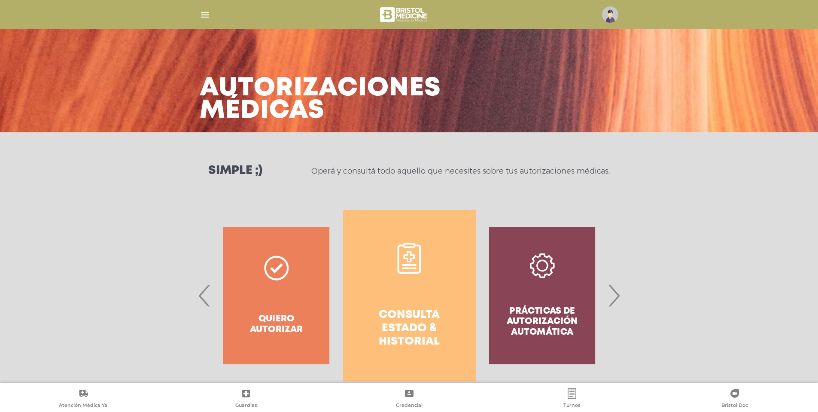 The width and height of the screenshot is (818, 412). What do you see at coordinates (83, 399) in the screenshot?
I see `a: Atención Médica Ya` at bounding box center [83, 399].